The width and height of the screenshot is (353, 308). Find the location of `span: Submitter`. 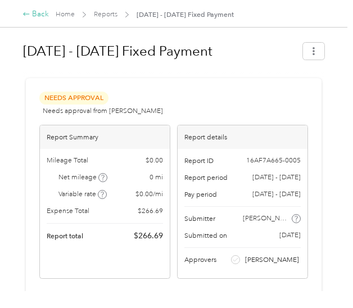

span: Submitter is located at coordinates (200, 219).